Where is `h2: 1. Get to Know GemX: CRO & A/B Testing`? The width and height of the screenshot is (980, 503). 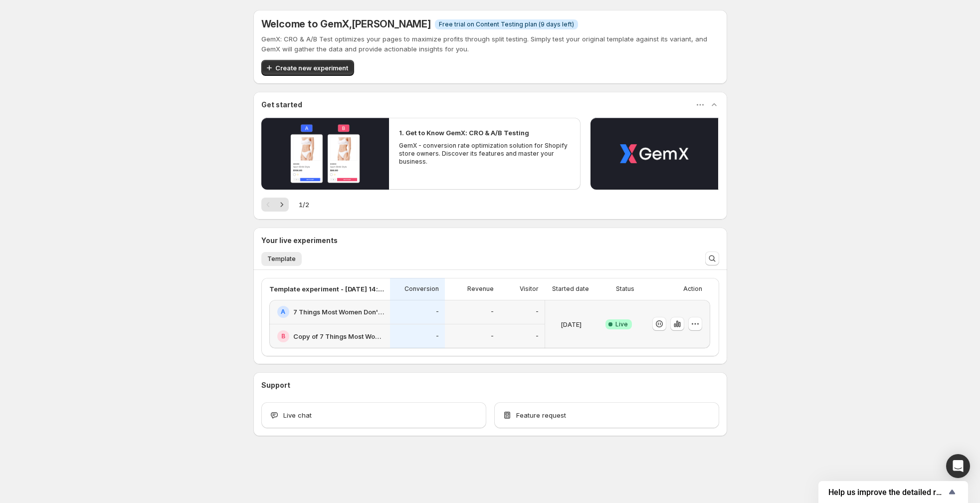 h2: 1. Get to Know GemX: CRO & A/B Testing is located at coordinates (463, 132).